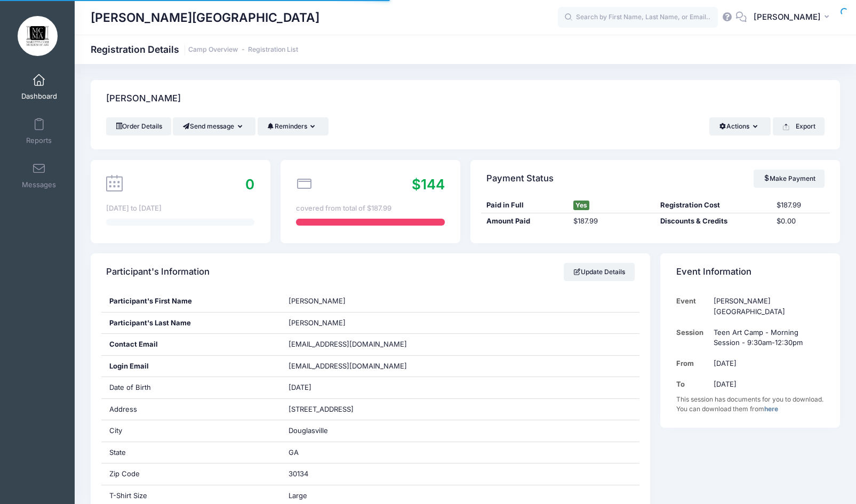  What do you see at coordinates (599, 272) in the screenshot?
I see `a: Update Details` at bounding box center [599, 272].